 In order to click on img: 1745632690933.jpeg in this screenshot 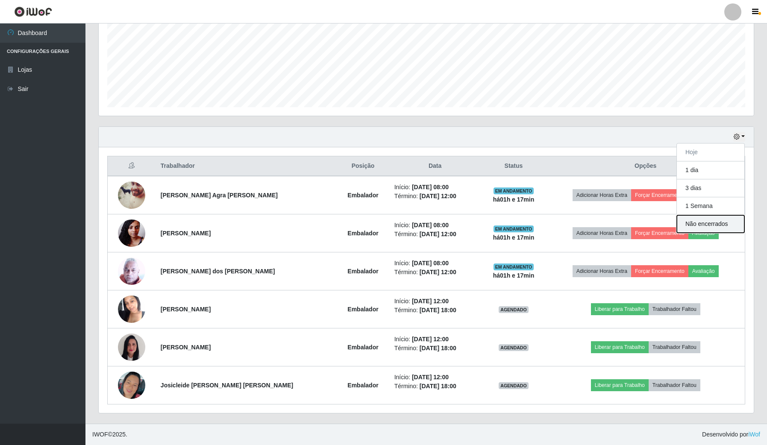, I will do `click(132, 385)`.